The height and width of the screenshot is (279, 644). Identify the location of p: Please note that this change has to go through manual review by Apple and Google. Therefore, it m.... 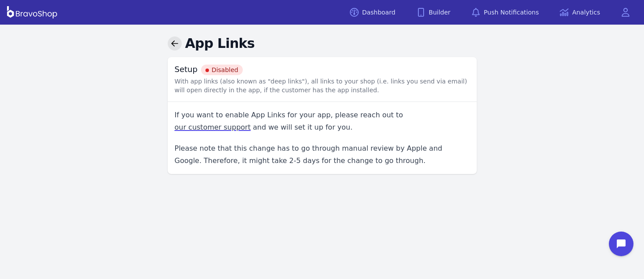
(320, 155).